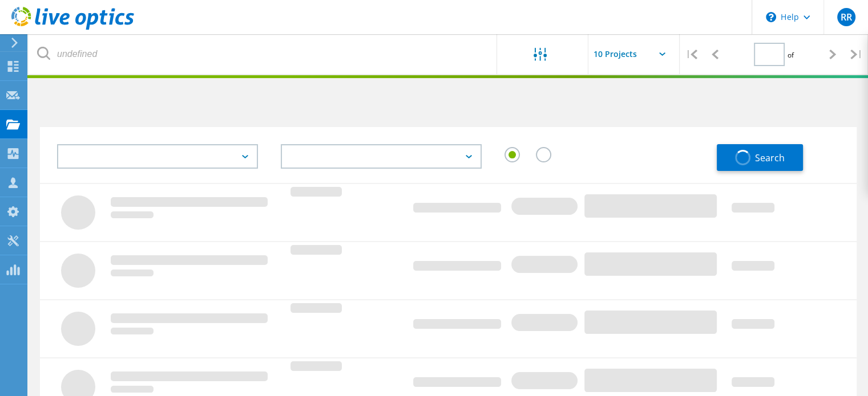 The height and width of the screenshot is (396, 868). What do you see at coordinates (263, 54) in the screenshot?
I see `input: undefined` at bounding box center [263, 54].